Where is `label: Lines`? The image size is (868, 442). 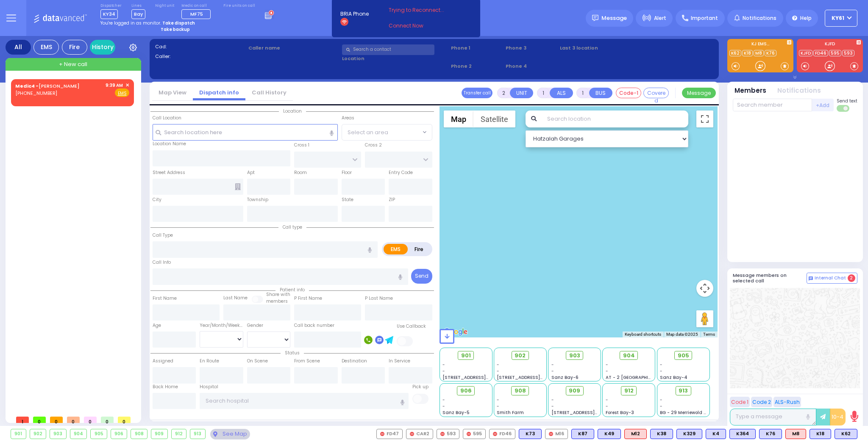
label: Lines is located at coordinates (138, 6).